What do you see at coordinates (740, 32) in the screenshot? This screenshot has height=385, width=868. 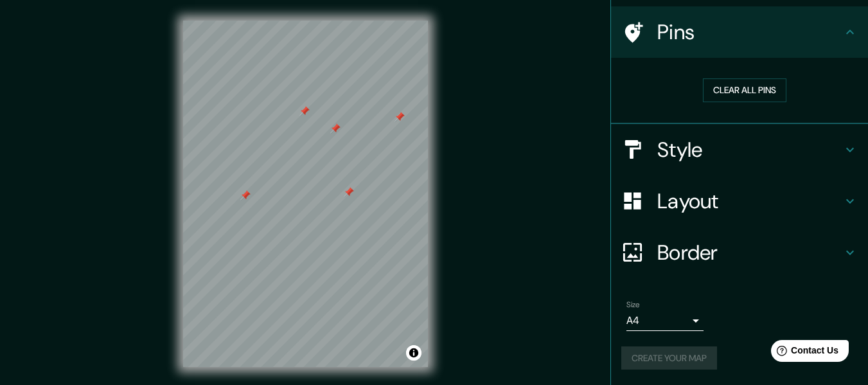 I see `div: Pins` at bounding box center [740, 32].